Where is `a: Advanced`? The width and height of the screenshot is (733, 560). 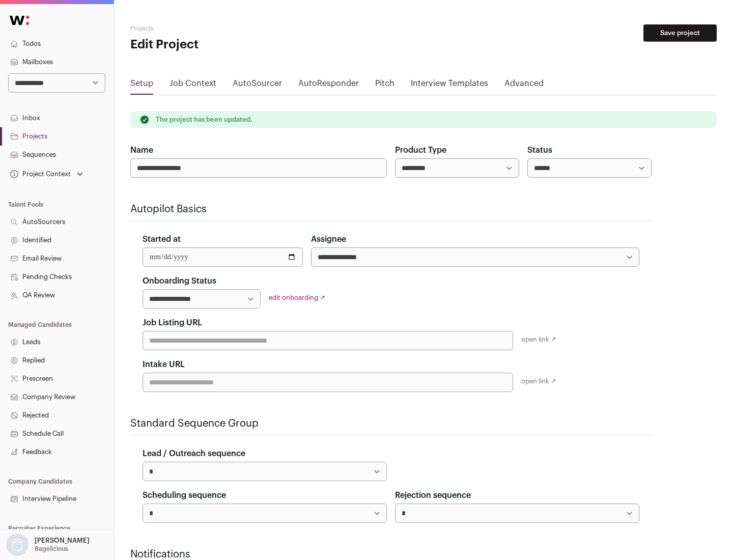
a: Advanced is located at coordinates (524, 86).